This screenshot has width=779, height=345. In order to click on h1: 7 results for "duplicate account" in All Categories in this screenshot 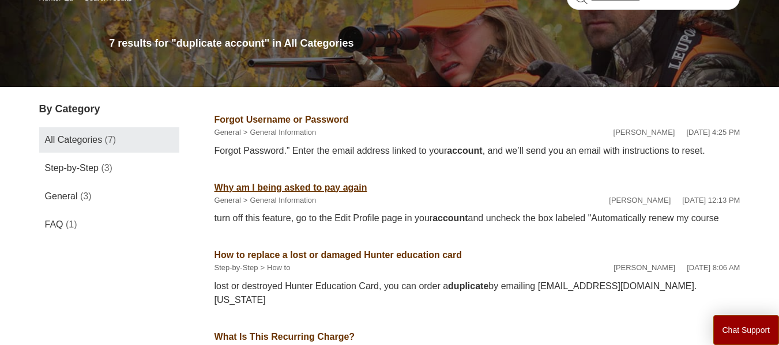, I will do `click(424, 43)`.